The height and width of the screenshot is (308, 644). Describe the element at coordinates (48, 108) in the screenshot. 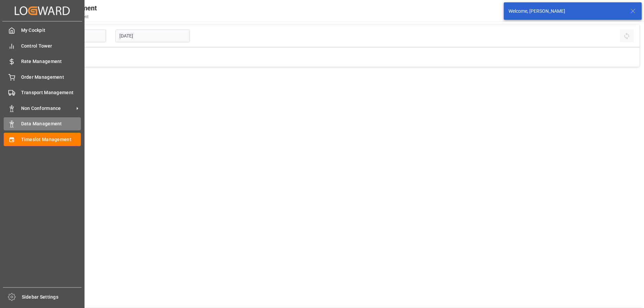

I see `span: Non Conformance` at that location.